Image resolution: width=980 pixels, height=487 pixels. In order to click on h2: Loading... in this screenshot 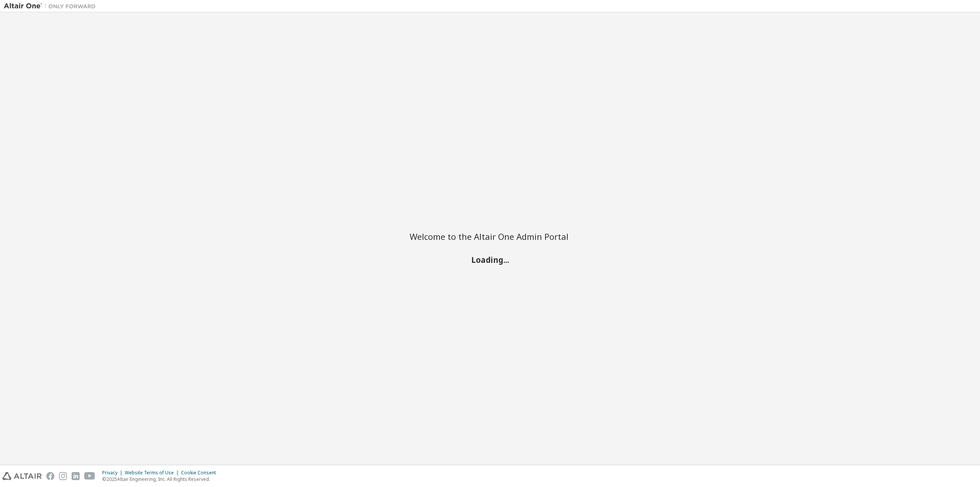, I will do `click(490, 260)`.